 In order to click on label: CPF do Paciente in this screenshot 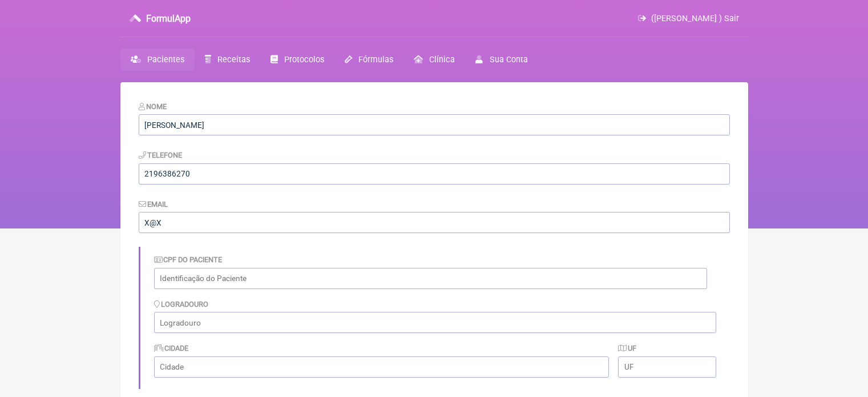, I will do `click(188, 259)`.